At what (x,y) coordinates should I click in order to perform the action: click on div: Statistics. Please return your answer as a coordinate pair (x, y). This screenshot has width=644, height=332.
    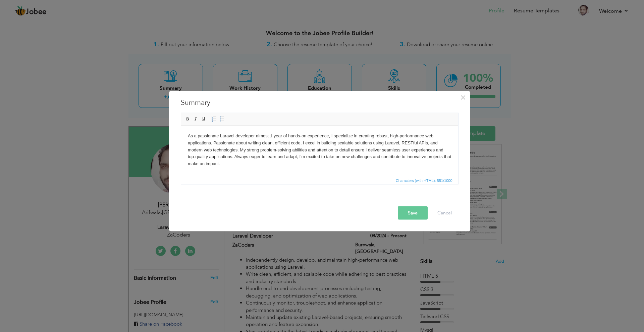
    Looking at the image, I should click on (424, 180).